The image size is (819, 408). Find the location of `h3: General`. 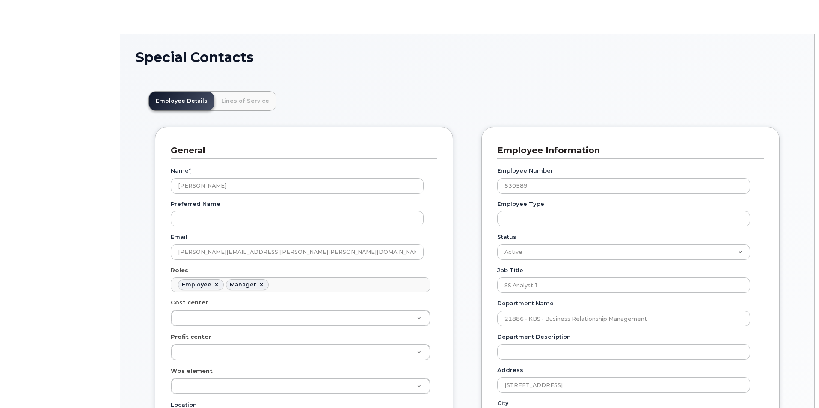

h3: General is located at coordinates (301, 150).